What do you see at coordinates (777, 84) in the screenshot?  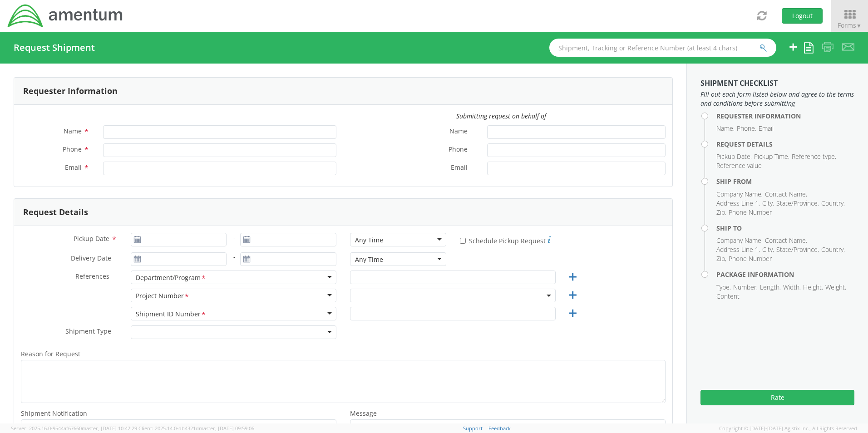 I see `h3: Shipment Checklist` at bounding box center [777, 84].